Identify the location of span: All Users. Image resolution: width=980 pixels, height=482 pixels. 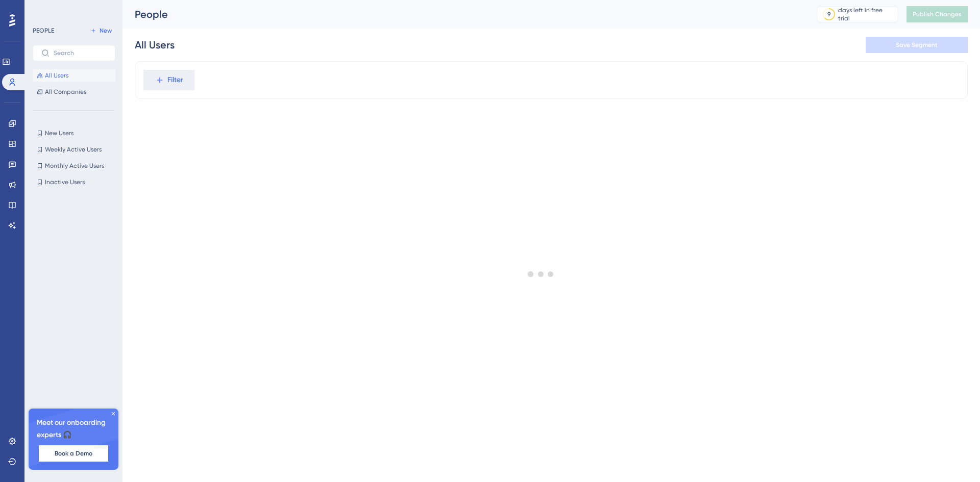
(57, 75).